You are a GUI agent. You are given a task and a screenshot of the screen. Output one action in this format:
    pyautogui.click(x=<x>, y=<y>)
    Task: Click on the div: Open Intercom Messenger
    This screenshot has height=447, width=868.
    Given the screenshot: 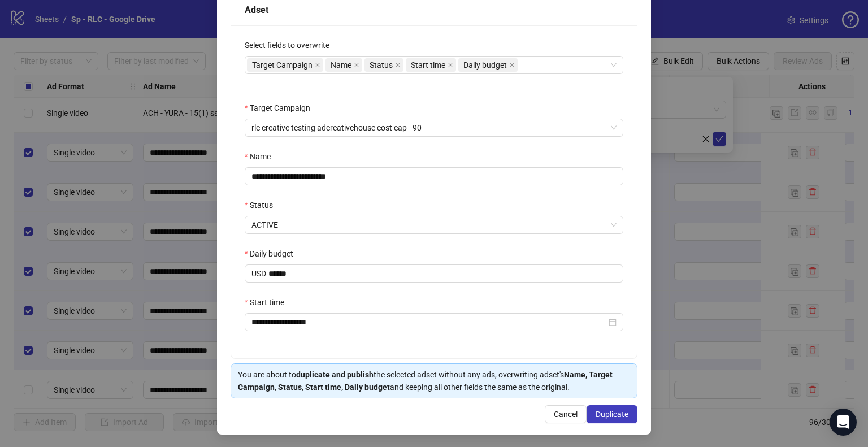 What is the action you would take?
    pyautogui.click(x=843, y=422)
    